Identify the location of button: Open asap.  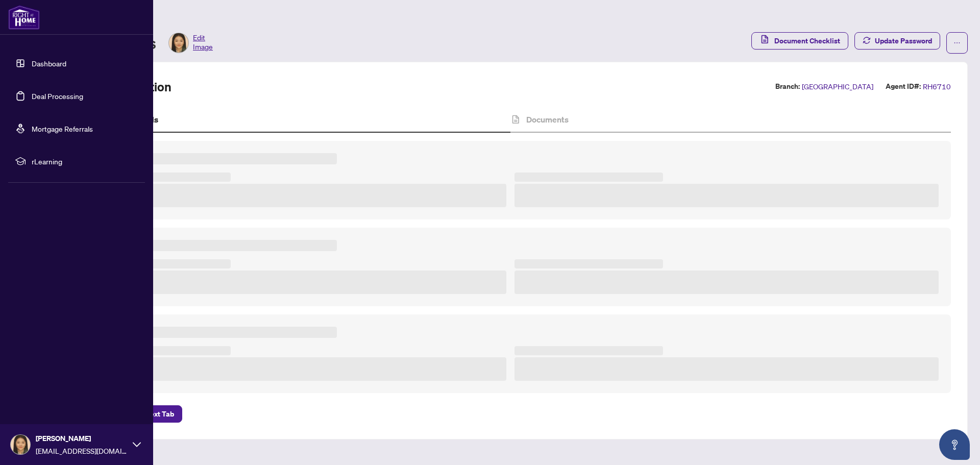
(954, 445).